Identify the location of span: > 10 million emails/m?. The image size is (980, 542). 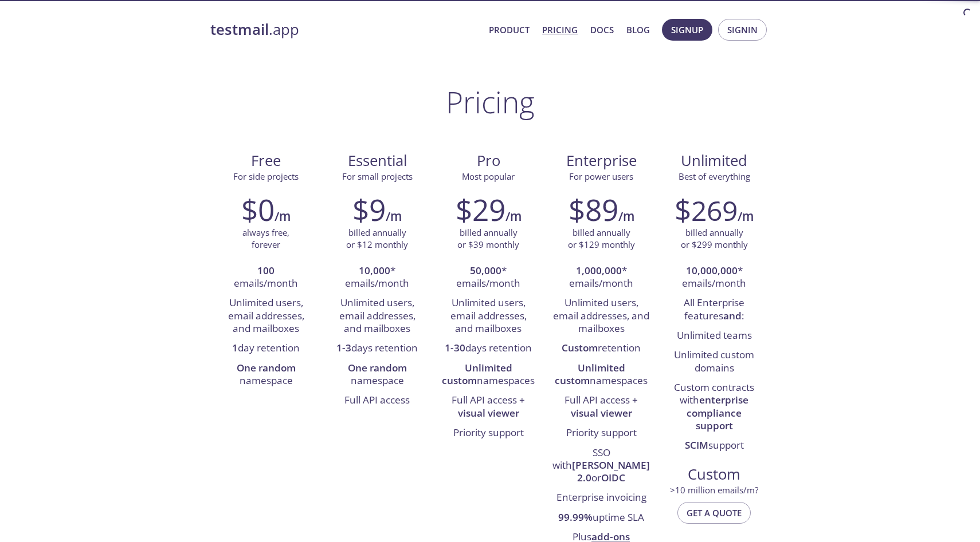
(714, 490).